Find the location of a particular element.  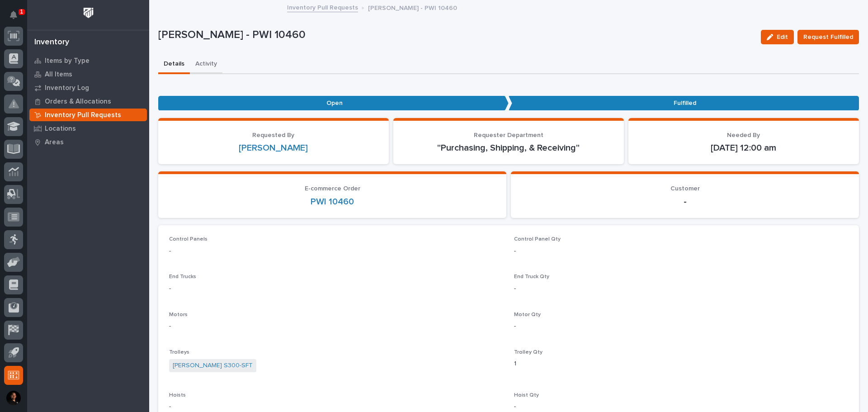

span: Request Fulfilled is located at coordinates (828, 37).